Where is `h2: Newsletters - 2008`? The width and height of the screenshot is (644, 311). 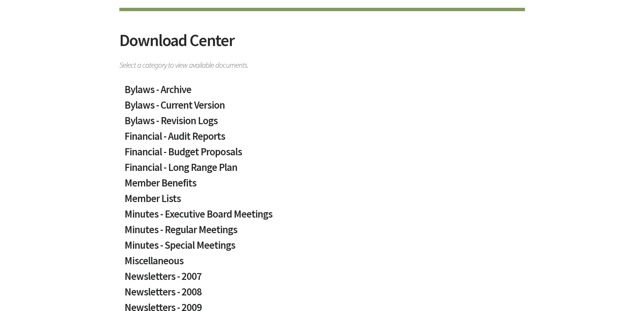 h2: Newsletters - 2008 is located at coordinates (322, 295).